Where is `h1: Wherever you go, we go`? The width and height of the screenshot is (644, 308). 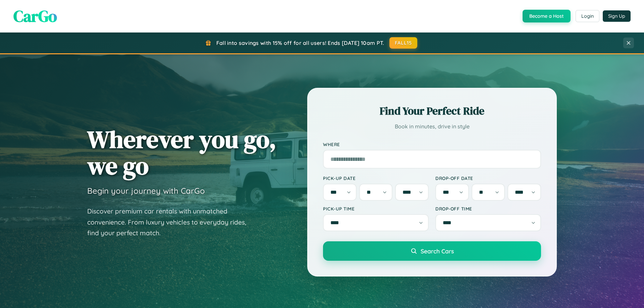
h1: Wherever you go, we go is located at coordinates (182, 152).